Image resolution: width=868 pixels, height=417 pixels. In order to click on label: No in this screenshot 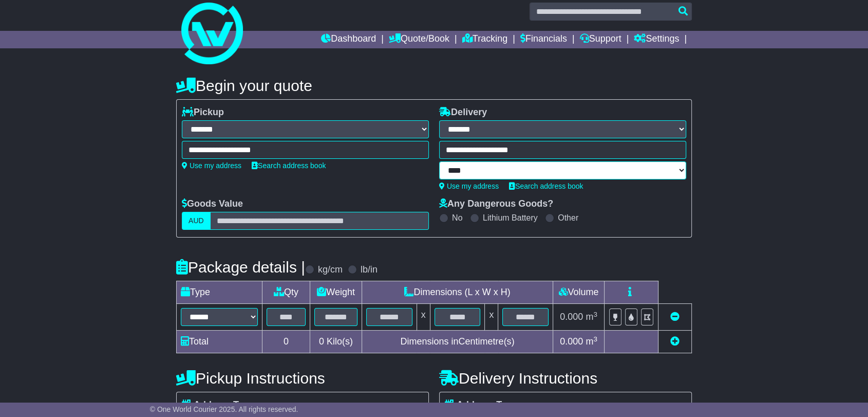, I will do `click(457, 218)`.